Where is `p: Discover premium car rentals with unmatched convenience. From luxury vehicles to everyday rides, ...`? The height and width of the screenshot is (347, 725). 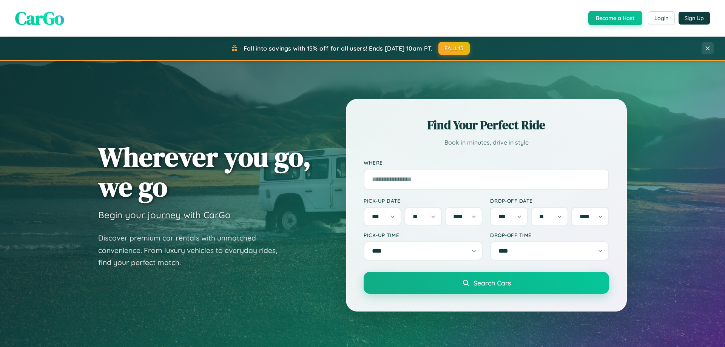
p: Discover premium car rentals with unmatched convenience. From luxury vehicles to everyday rides, ... is located at coordinates (193, 250).